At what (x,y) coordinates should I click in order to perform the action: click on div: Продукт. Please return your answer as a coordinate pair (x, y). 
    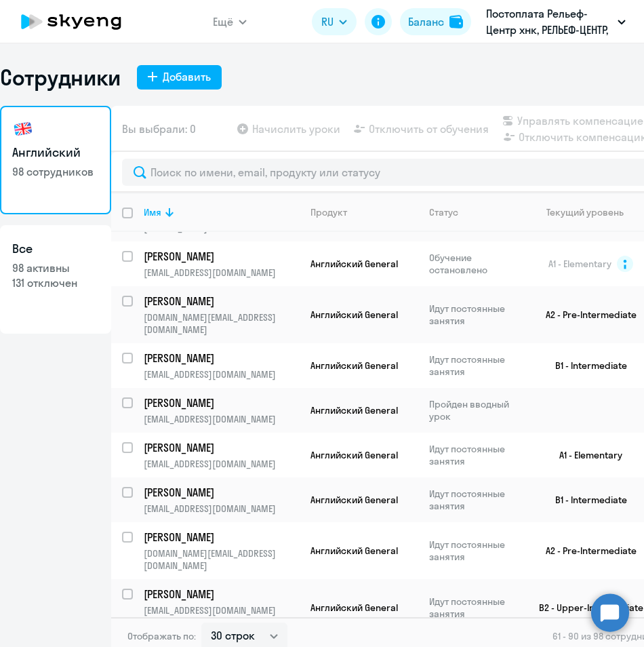
    Looking at the image, I should click on (329, 212).